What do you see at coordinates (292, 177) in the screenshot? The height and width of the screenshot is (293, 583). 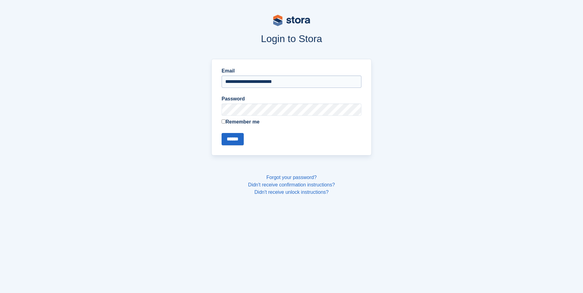 I see `a: Forgot your password?` at bounding box center [292, 177].